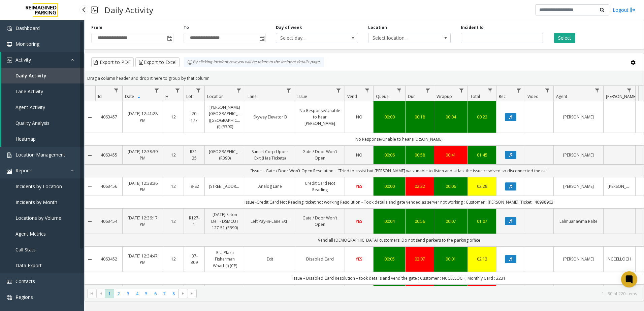 The height and width of the screenshot is (311, 644). What do you see at coordinates (420, 117) in the screenshot?
I see `a: 00:18` at bounding box center [420, 117].